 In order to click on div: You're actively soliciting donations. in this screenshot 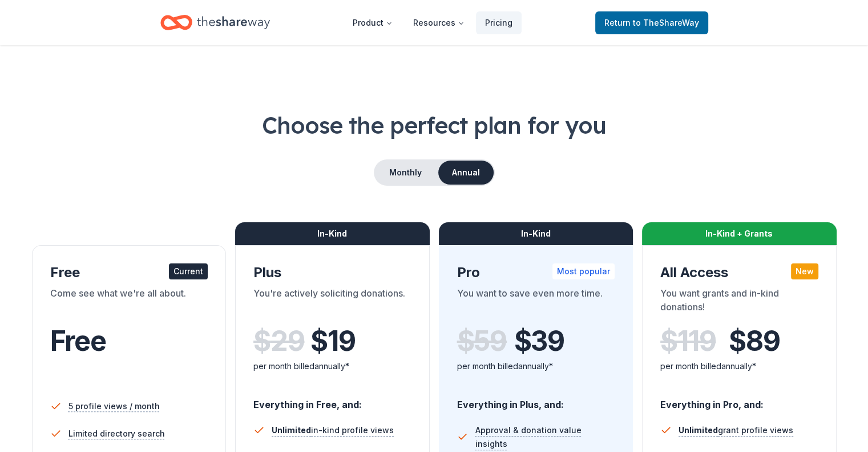, I will do `click(332, 302)`.